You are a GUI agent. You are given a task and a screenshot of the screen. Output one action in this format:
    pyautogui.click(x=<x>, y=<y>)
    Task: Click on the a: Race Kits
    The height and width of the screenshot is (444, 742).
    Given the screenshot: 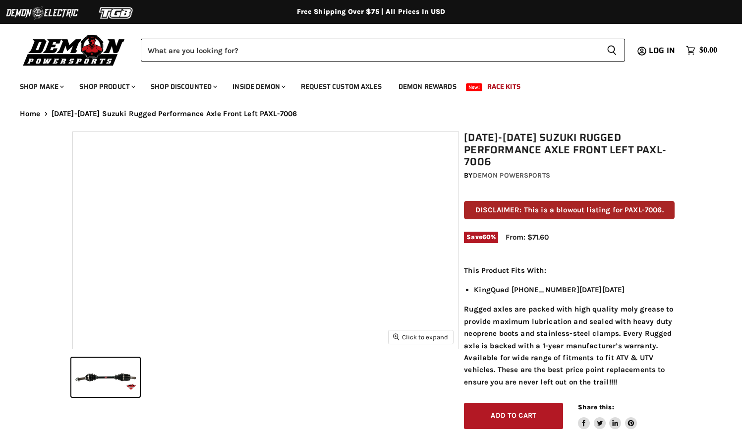 What is the action you would take?
    pyautogui.click(x=504, y=86)
    